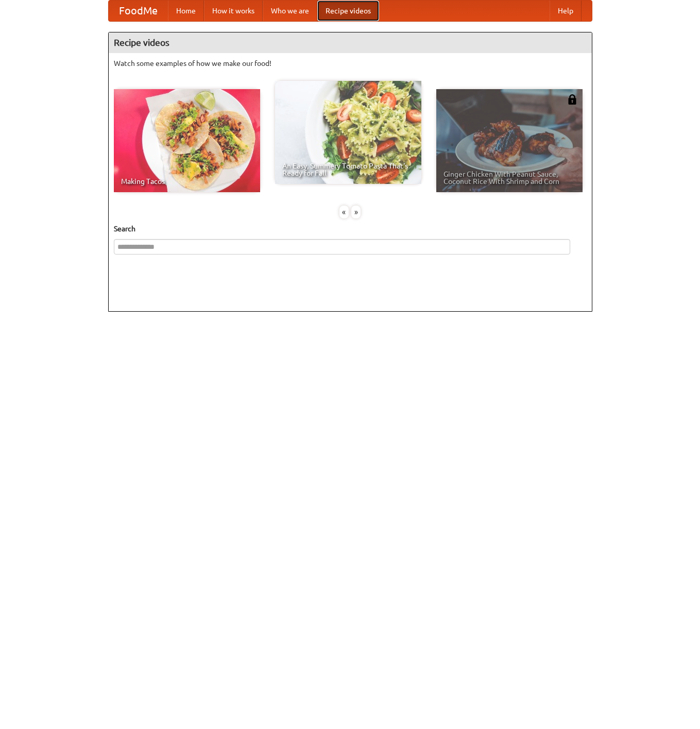 This screenshot has height=729, width=700. What do you see at coordinates (186, 11) in the screenshot?
I see `a: Home` at bounding box center [186, 11].